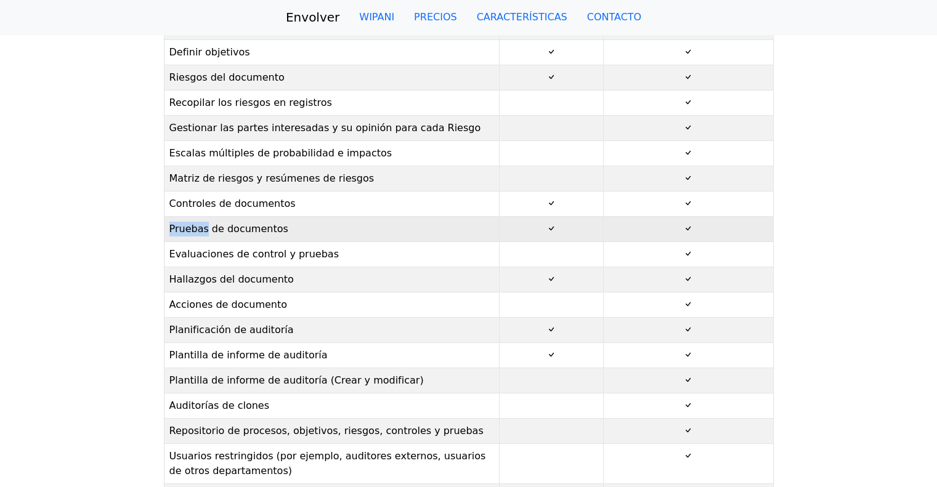 Image resolution: width=937 pixels, height=487 pixels. What do you see at coordinates (435, 17) in the screenshot?
I see `a: PRECIOS` at bounding box center [435, 17].